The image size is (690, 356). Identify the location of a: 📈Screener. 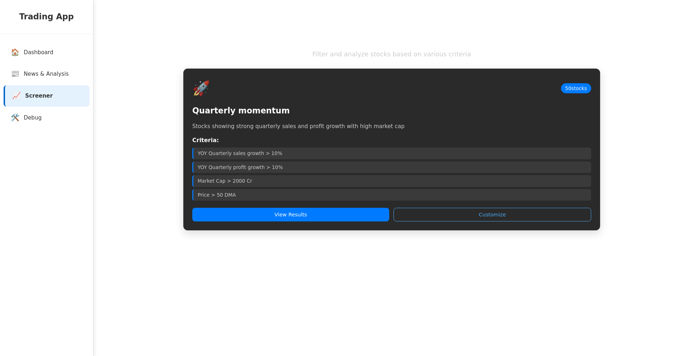
(46, 96).